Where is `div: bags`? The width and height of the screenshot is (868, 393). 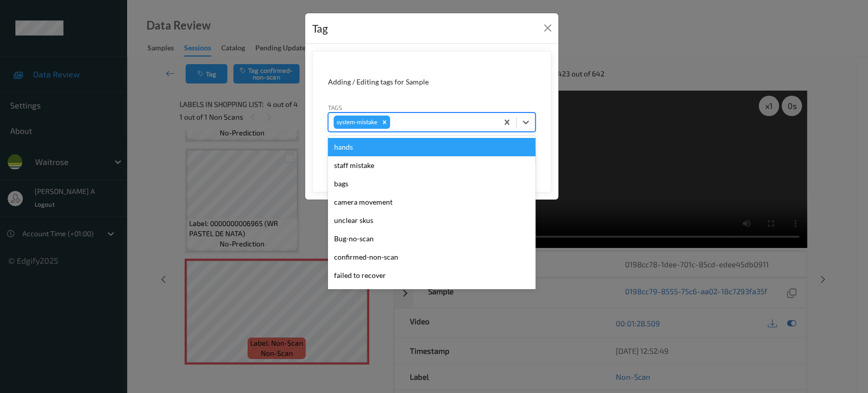 div: bags is located at coordinates (431, 183).